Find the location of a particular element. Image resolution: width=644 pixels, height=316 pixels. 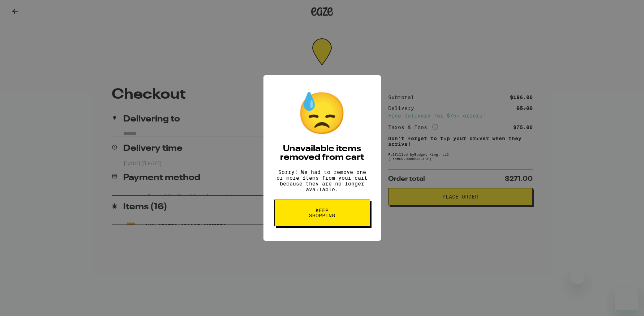

button: Keep Shopping is located at coordinates (322, 213).